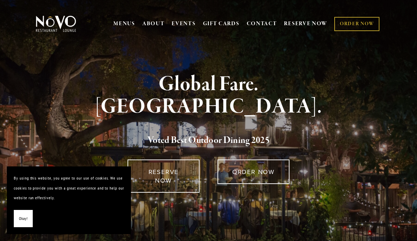  I want to click on span: Okay!, so click(23, 218).